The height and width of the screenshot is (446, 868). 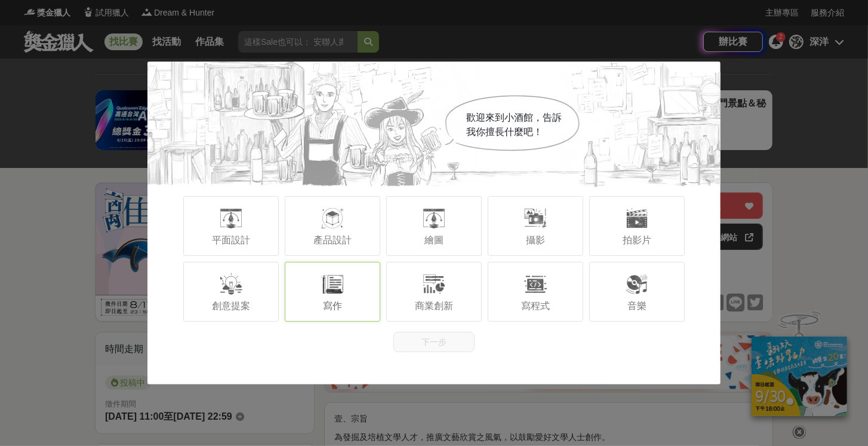 I want to click on span: 寫作, so click(x=332, y=305).